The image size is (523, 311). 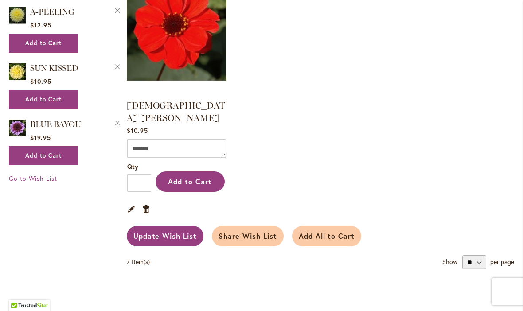 I want to click on span: SUN KISSED, so click(x=54, y=68).